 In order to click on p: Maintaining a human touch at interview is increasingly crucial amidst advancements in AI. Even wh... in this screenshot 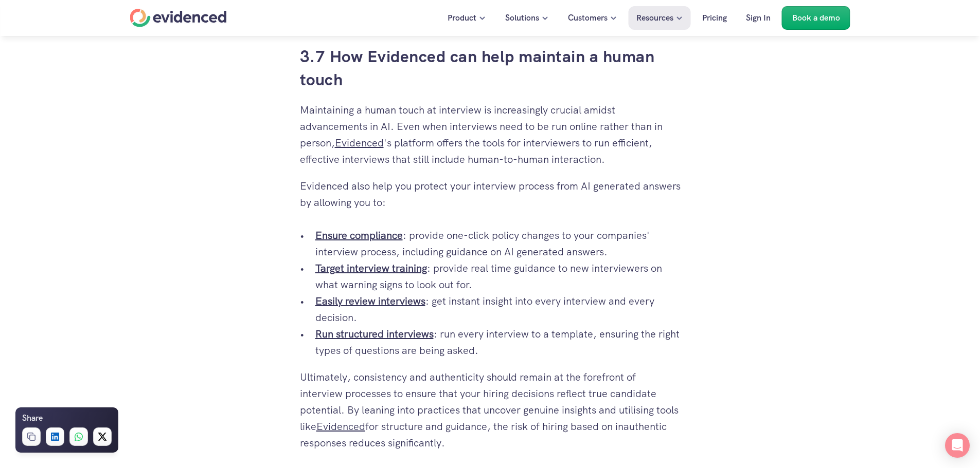, I will do `click(490, 135)`.